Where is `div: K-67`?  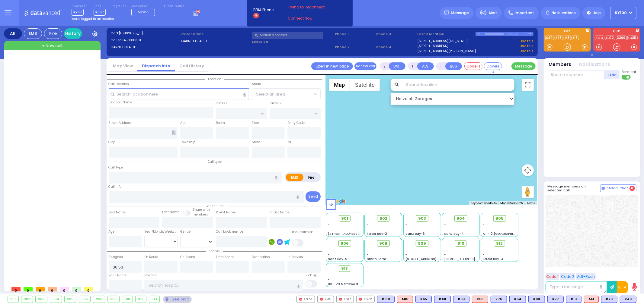
div: K-67 is located at coordinates (529, 34).